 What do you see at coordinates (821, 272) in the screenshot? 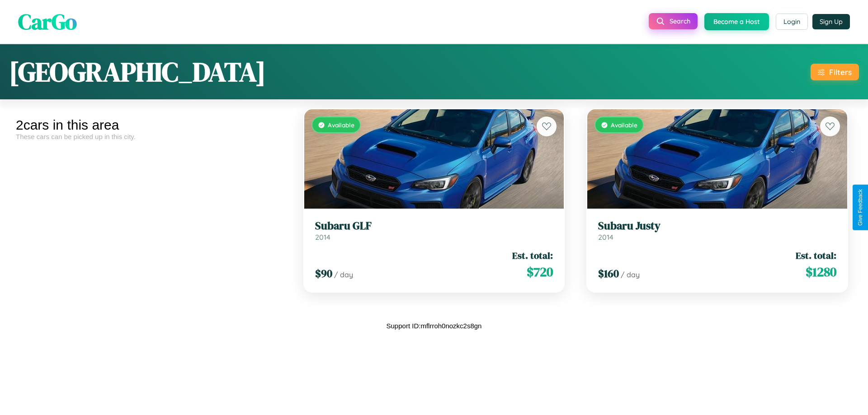
I see `span: $ 1280` at bounding box center [821, 272].